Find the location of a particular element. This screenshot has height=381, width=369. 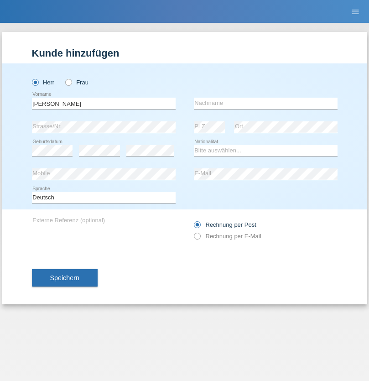

input: Rechnung per Post is located at coordinates (197, 227).